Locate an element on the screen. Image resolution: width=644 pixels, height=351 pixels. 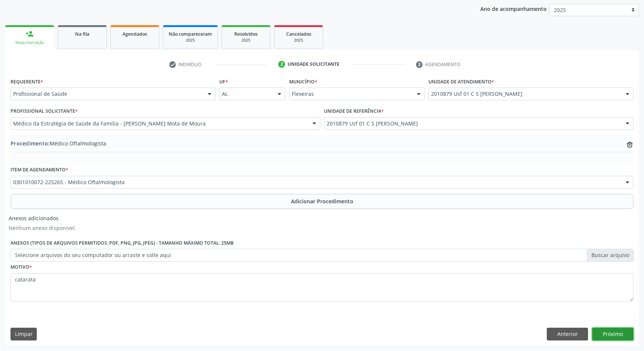
button: Próximo is located at coordinates (613, 334).